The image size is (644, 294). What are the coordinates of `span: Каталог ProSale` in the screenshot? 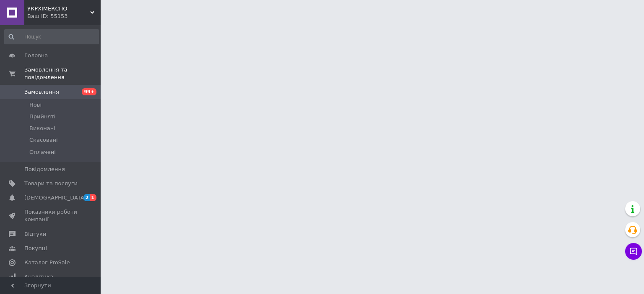 It's located at (47, 263).